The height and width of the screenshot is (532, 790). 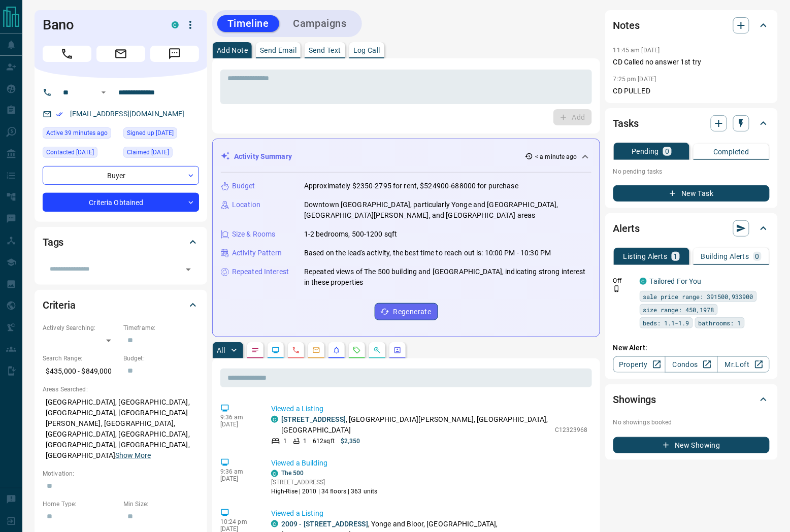 I want to click on svg: Lead Browsing Activity, so click(x=276, y=350).